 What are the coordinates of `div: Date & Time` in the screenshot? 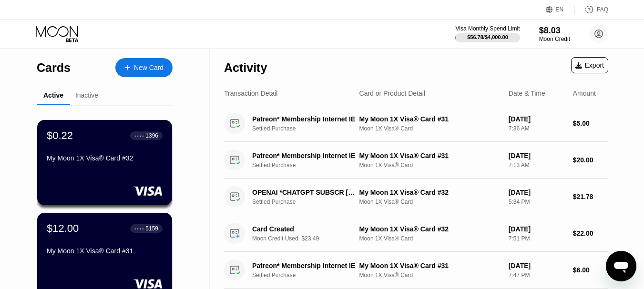 It's located at (527, 93).